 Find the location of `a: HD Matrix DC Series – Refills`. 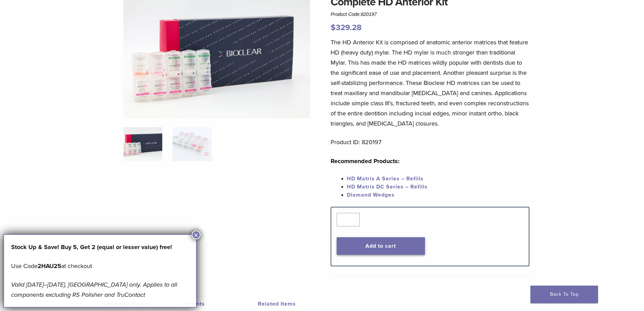

a: HD Matrix DC Series – Refills is located at coordinates (387, 187).